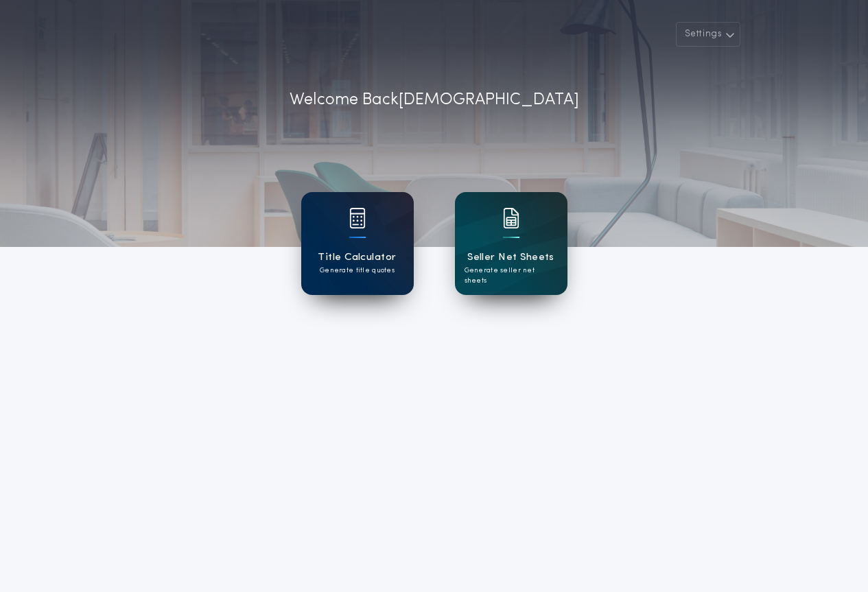 Image resolution: width=868 pixels, height=592 pixels. What do you see at coordinates (357, 244) in the screenshot?
I see `a: card iconTitle CalculatorGenerate title quotes` at bounding box center [357, 244].